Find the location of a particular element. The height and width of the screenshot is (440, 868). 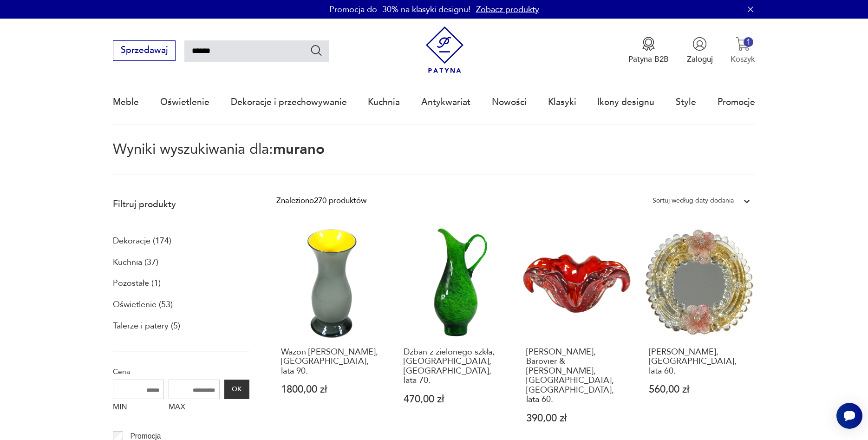

p: Oświetlenie (53) is located at coordinates (142, 305).